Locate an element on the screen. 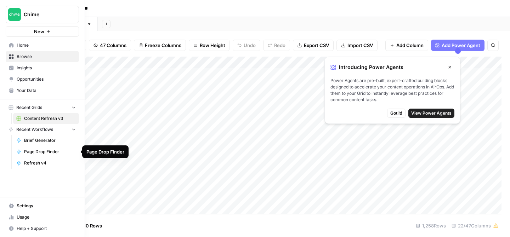  span: Recent Grids is located at coordinates (29, 108).